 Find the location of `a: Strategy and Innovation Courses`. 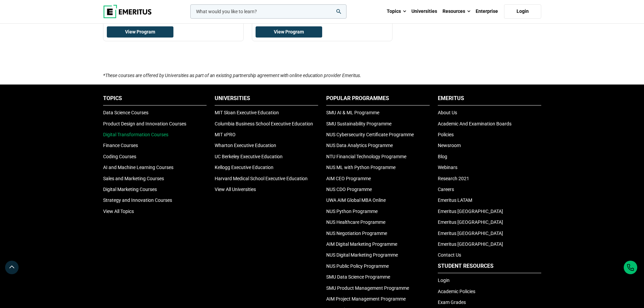

a: Strategy and Innovation Courses is located at coordinates (137, 200).